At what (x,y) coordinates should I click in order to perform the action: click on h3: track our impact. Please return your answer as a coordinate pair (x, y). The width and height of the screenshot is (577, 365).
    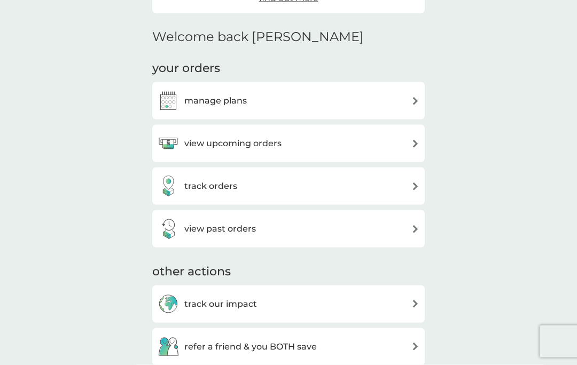
    Looking at the image, I should click on (221, 304).